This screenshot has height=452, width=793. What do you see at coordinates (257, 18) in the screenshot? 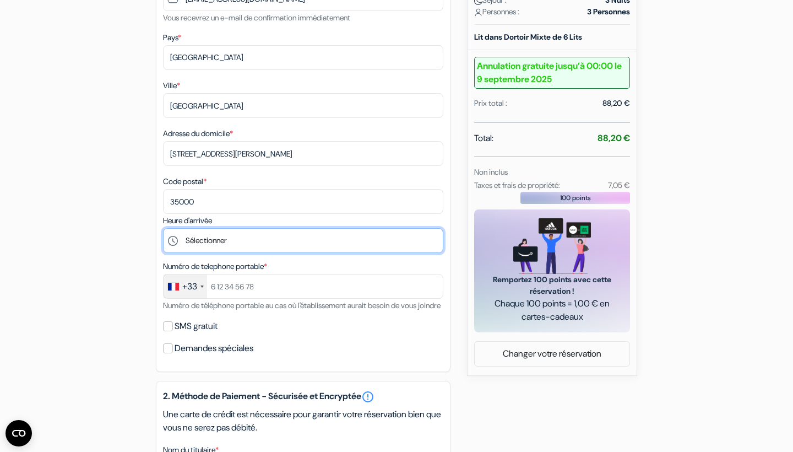
I see `small: Vous recevrez un e-mail de confirmation immédiatement` at bounding box center [257, 18].